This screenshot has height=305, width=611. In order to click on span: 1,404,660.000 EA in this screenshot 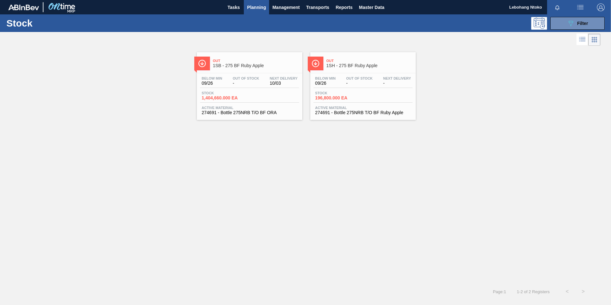, I will do `click(224, 98)`.